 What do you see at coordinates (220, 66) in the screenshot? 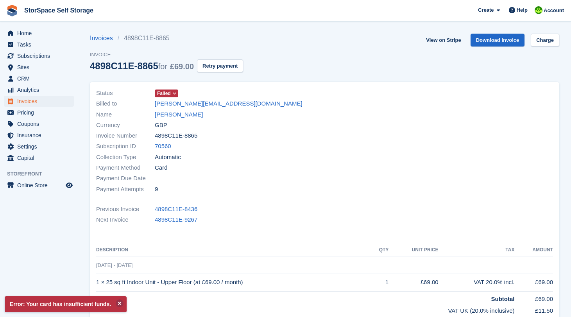
I see `button: Retry payment` at bounding box center [220, 66].